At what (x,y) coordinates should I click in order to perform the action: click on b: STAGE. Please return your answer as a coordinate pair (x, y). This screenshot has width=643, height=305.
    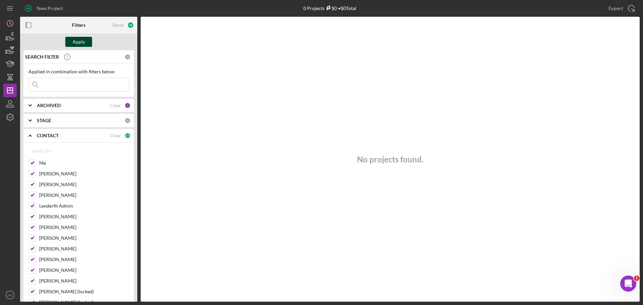
    Looking at the image, I should click on (44, 121).